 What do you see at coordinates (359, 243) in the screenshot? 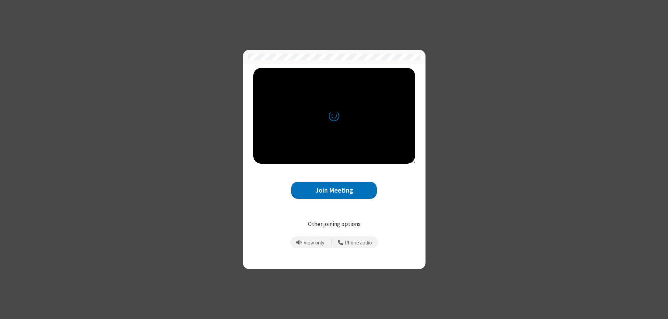
I see `span: Phone audio` at bounding box center [359, 243].